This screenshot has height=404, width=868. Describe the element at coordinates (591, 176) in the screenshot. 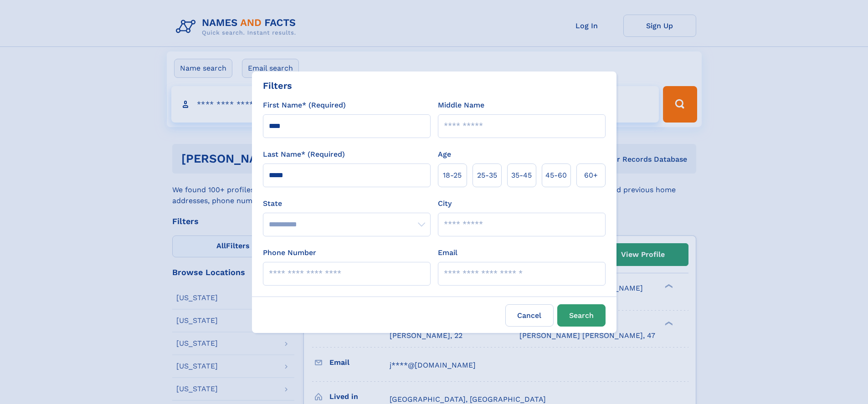

I see `span: 60+` at that location.